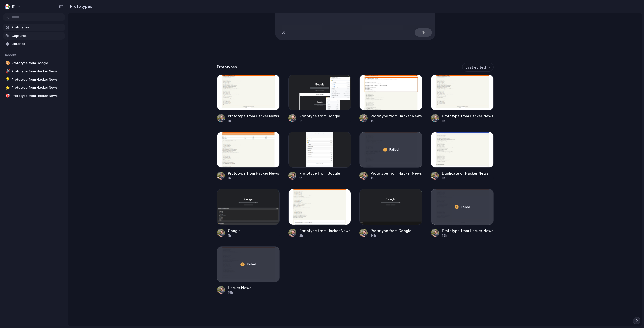 The image size is (644, 328). I want to click on a: 🎯Prototype from Hacker News, so click(34, 96).